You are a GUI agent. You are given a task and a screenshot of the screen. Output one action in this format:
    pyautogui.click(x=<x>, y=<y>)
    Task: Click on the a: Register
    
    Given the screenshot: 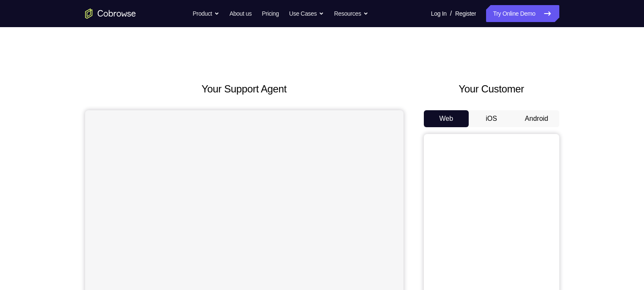 What is the action you would take?
    pyautogui.click(x=465, y=14)
    